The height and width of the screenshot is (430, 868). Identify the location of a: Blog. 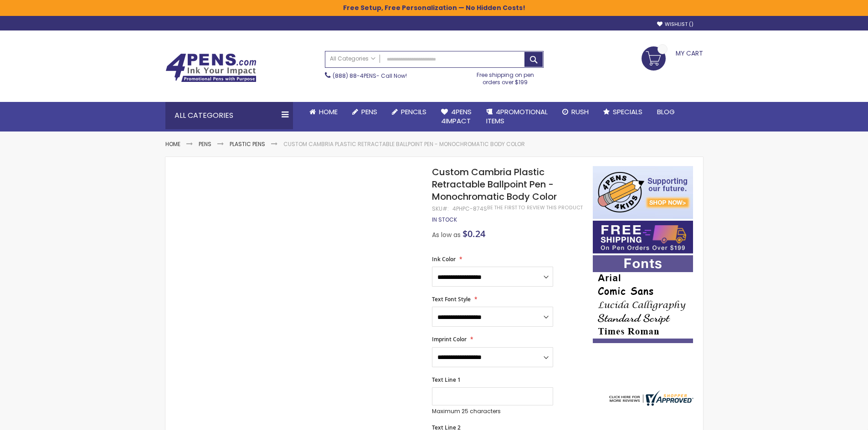
(666, 112).